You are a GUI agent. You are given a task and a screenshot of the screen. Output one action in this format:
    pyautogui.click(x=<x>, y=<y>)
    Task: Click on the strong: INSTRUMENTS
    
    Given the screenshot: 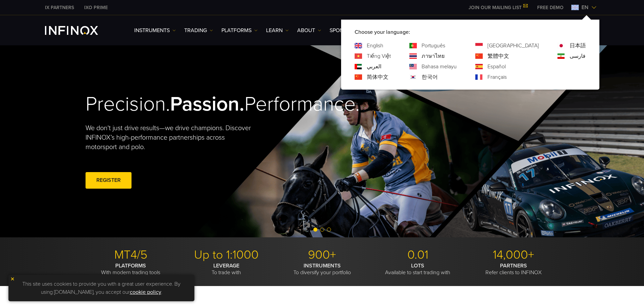 What is the action you would take?
    pyautogui.click(x=322, y=265)
    